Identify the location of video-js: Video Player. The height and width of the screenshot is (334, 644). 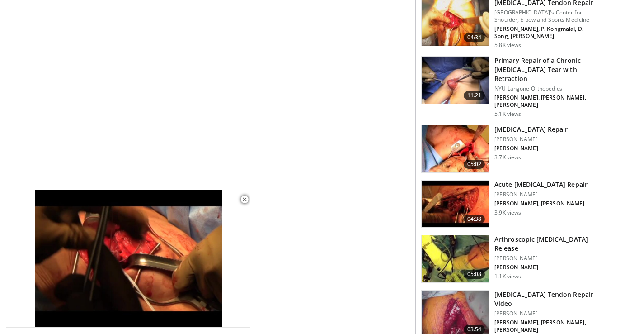
(128, 259).